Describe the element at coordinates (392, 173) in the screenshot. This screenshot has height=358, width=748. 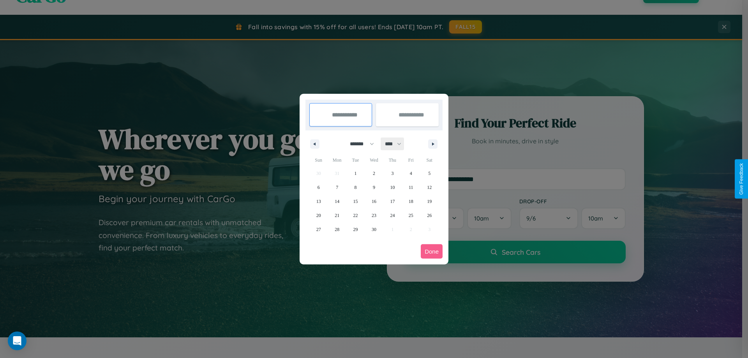
I see `button: 3` at that location.